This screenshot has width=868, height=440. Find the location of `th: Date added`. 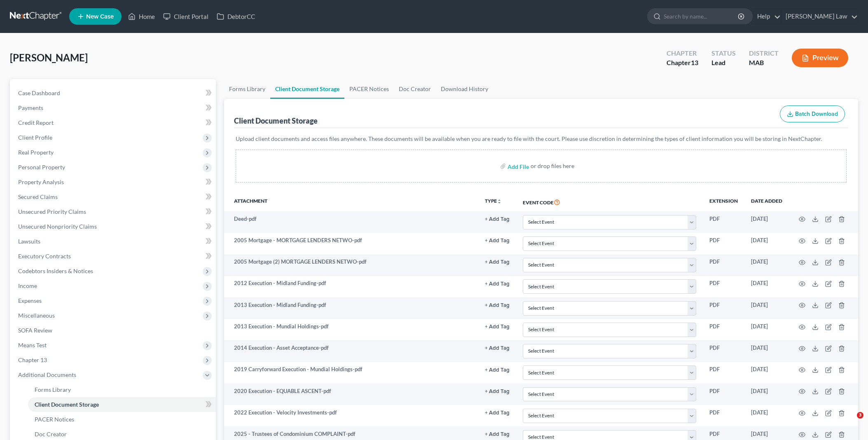

th: Date added is located at coordinates (766, 202).